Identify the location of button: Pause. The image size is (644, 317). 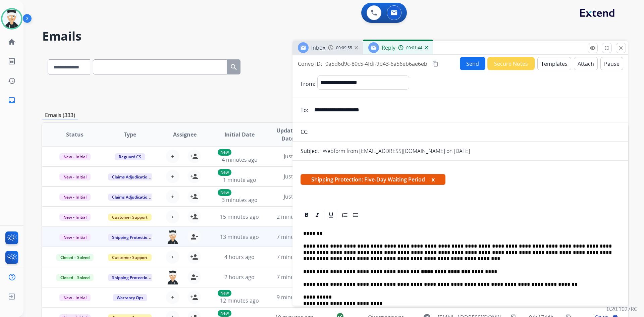
(612, 64).